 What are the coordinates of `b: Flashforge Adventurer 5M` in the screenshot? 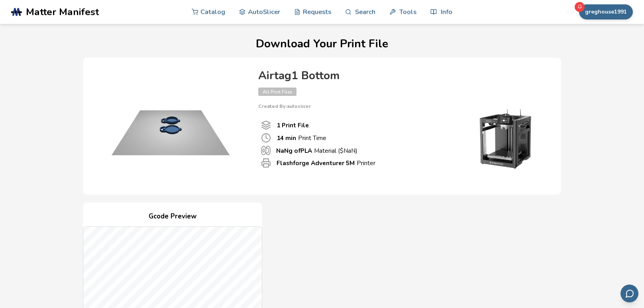 It's located at (316, 163).